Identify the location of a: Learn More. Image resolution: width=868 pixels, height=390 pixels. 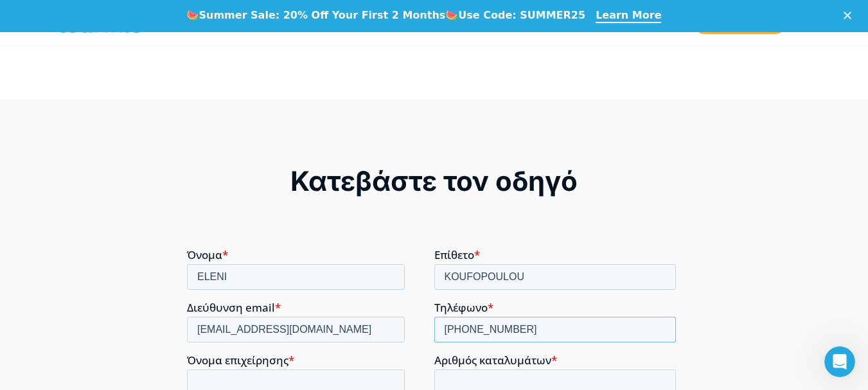
(629, 16).